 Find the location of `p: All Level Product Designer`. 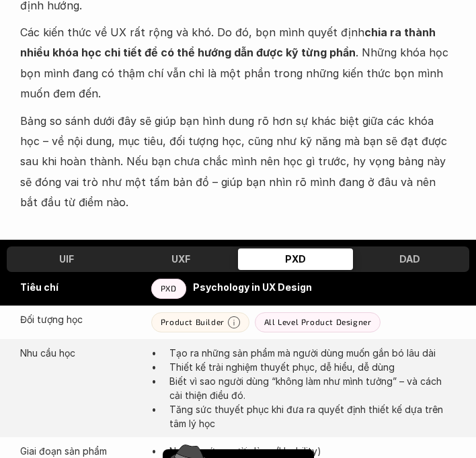

p: All Level Product Designer is located at coordinates (318, 322).